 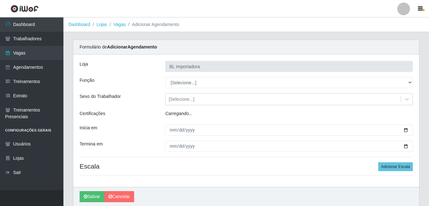 What do you see at coordinates (92, 196) in the screenshot?
I see `button: Salvar` at bounding box center [92, 196].